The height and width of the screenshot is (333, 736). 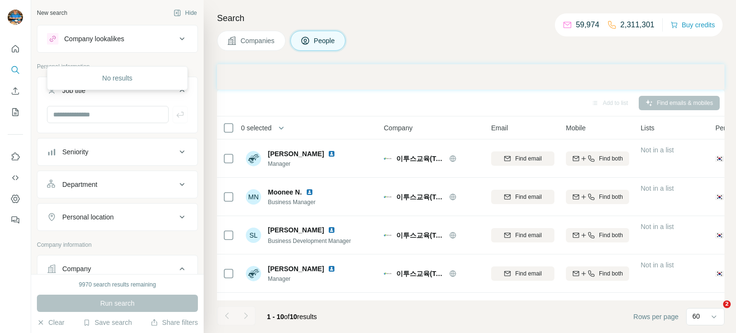 What do you see at coordinates (257, 128) in the screenshot?
I see `span: 0 selected` at bounding box center [257, 128].